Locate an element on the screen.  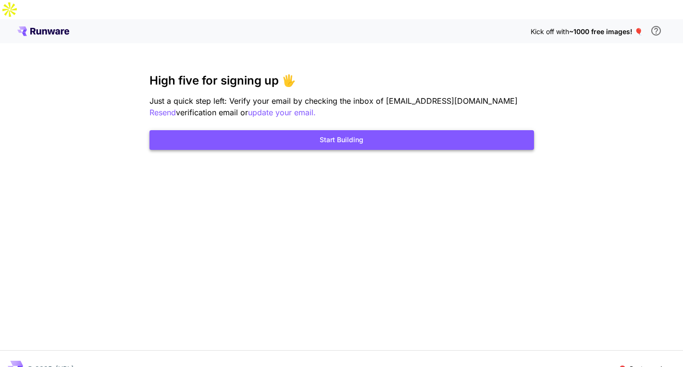
p: update your email. is located at coordinates (282, 112).